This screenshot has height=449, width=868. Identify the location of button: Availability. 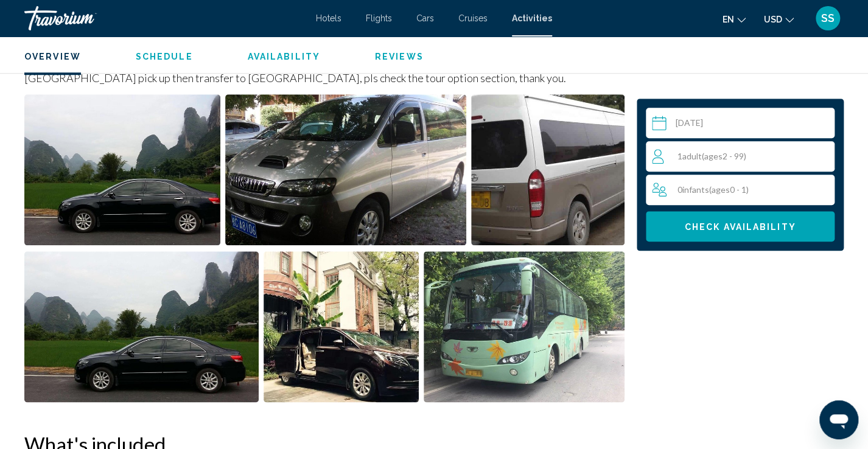
(284, 57).